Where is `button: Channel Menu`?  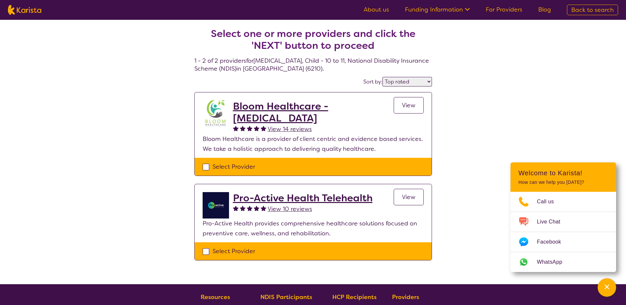 button: Channel Menu is located at coordinates (606, 287).